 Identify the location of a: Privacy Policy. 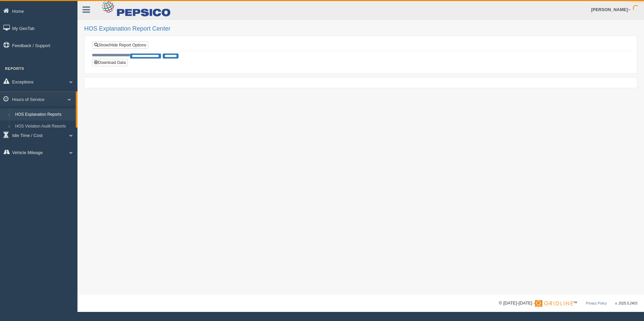
(596, 303).